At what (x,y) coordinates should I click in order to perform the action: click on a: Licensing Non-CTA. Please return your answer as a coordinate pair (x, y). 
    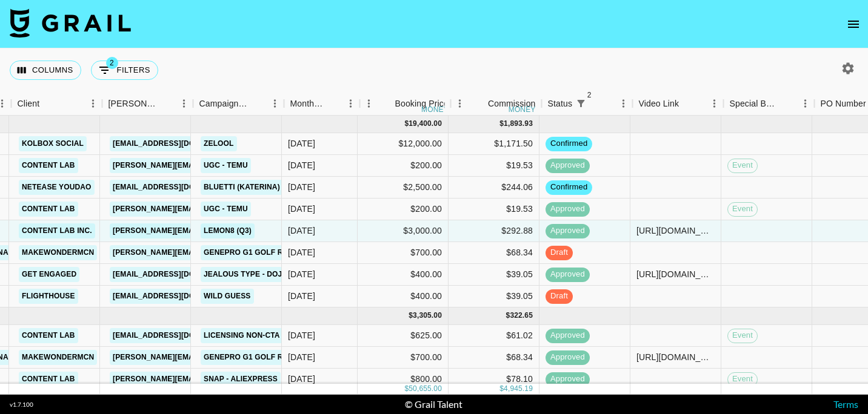
    Looking at the image, I should click on (242, 335).